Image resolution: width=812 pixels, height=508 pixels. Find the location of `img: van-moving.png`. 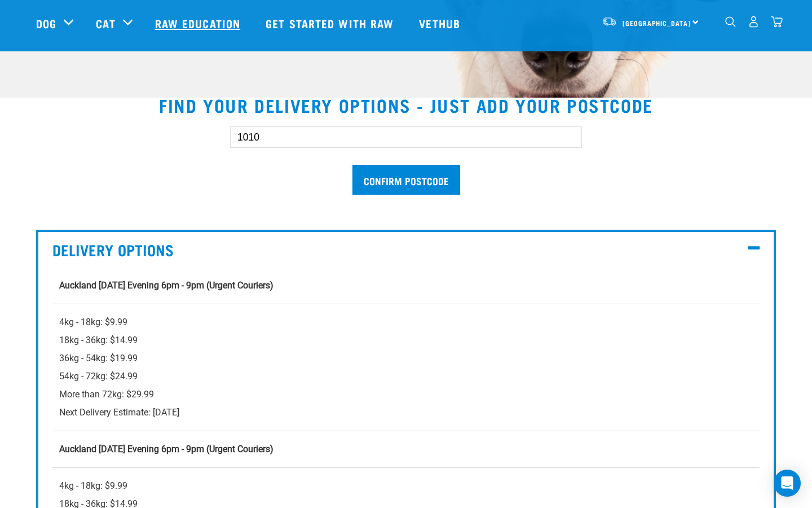

img: van-moving.png is located at coordinates (609, 21).